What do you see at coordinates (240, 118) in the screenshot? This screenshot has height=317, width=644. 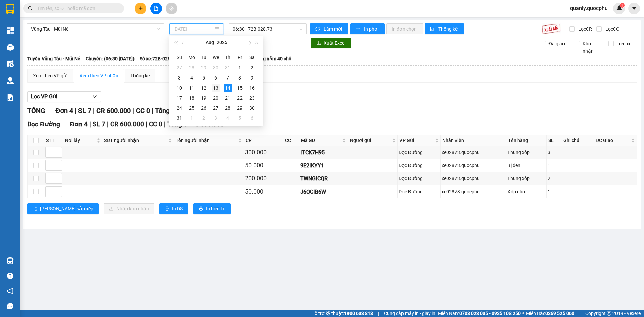 I see `td: 2025-09-05` at bounding box center [240, 118].